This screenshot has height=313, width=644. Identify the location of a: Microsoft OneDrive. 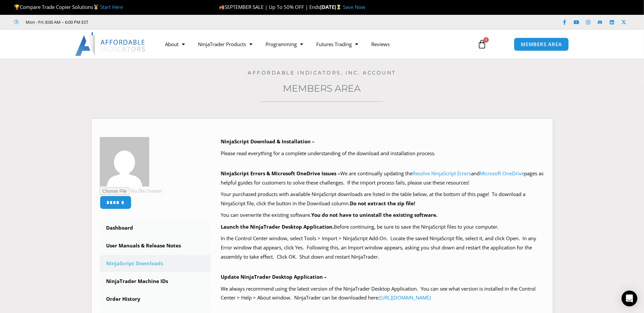
(502, 173).